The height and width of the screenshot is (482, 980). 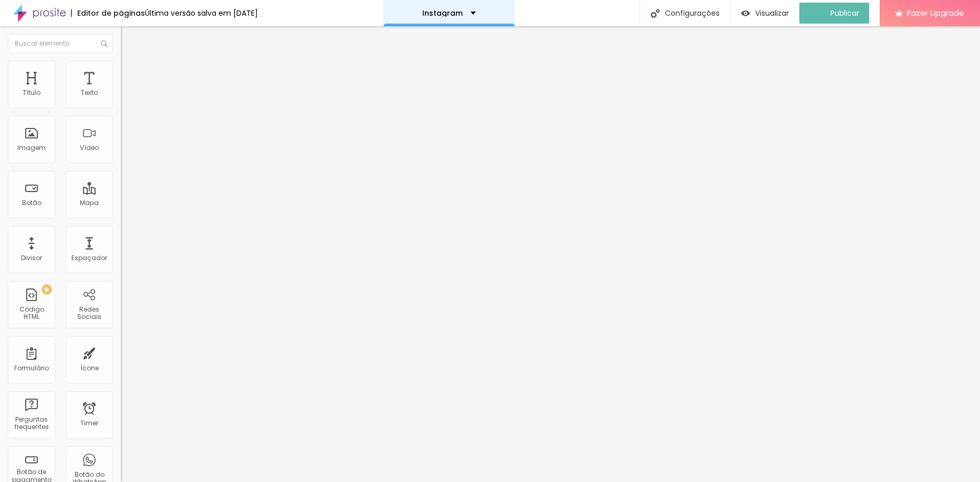 I want to click on div: Divisor, so click(x=32, y=258).